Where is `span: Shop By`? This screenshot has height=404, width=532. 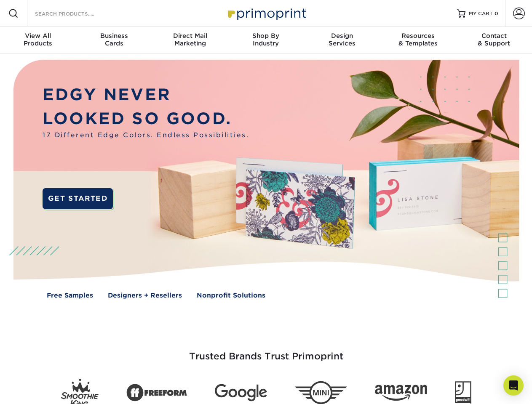
span: Shop By is located at coordinates (266, 36).